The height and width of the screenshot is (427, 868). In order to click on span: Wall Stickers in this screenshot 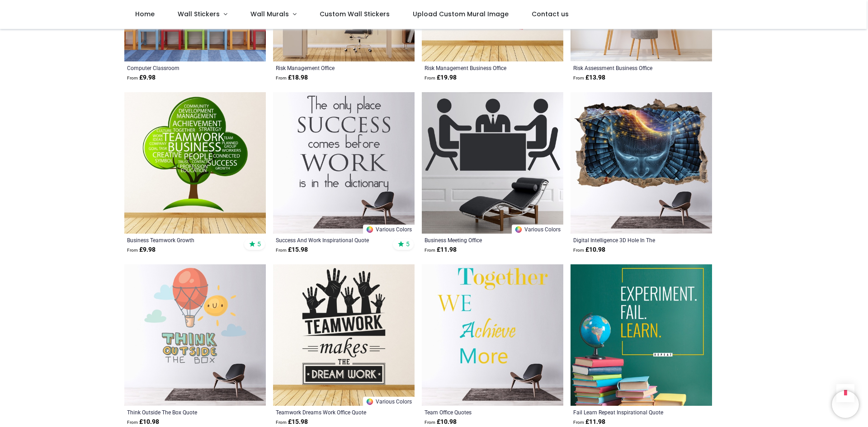, I will do `click(198, 14)`.